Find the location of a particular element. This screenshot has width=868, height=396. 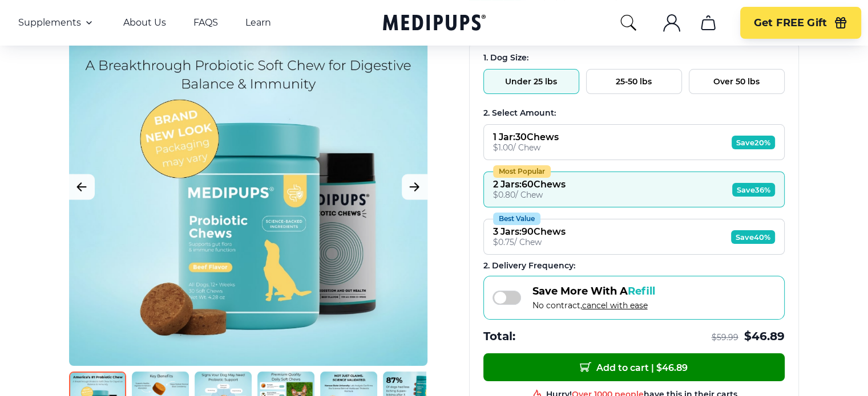

span: Get FREE Gift is located at coordinates (790, 23).